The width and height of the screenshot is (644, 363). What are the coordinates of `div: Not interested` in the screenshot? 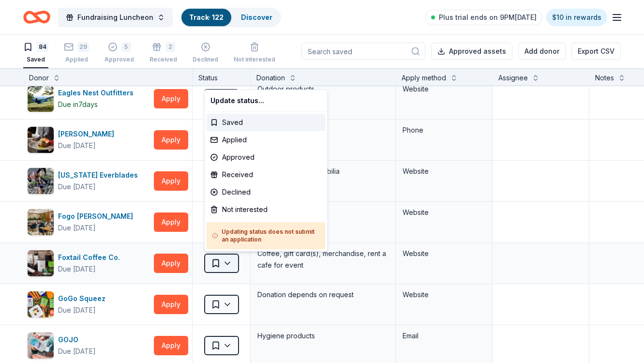 It's located at (266, 210).